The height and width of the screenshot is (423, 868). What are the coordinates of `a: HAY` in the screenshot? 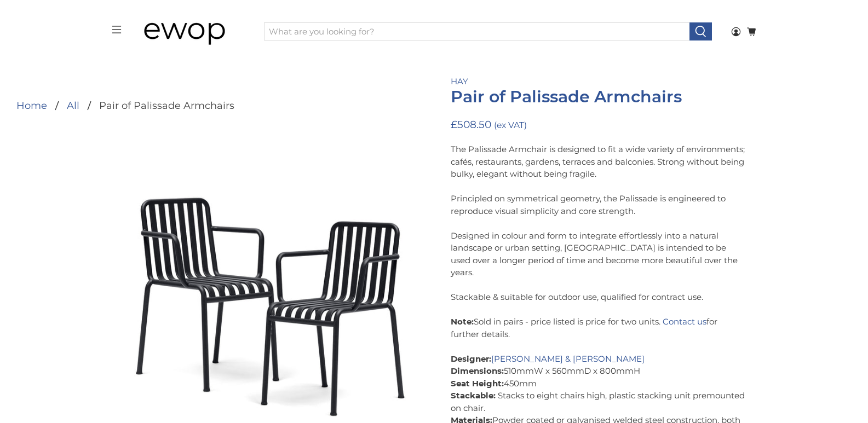 It's located at (459, 81).